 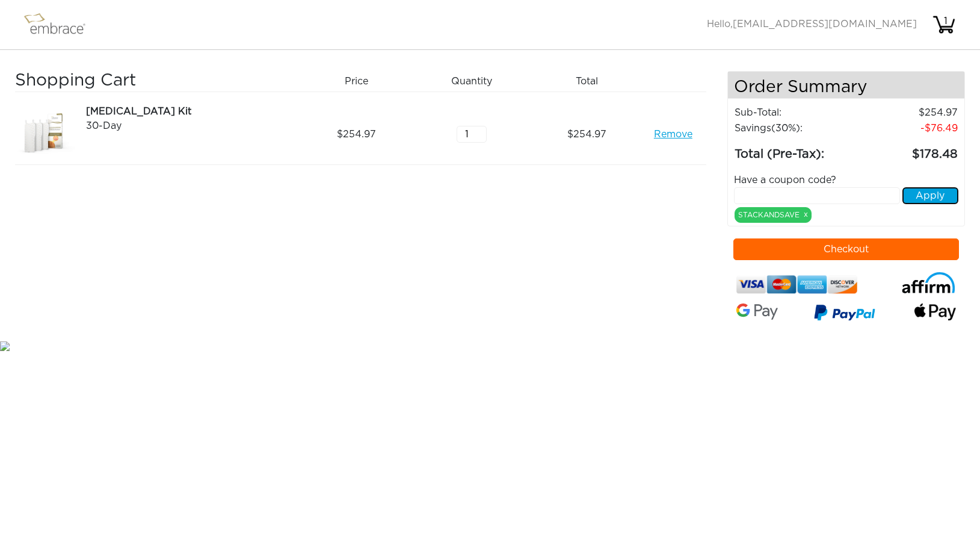 I want to click on div: Total, so click(x=591, y=81).